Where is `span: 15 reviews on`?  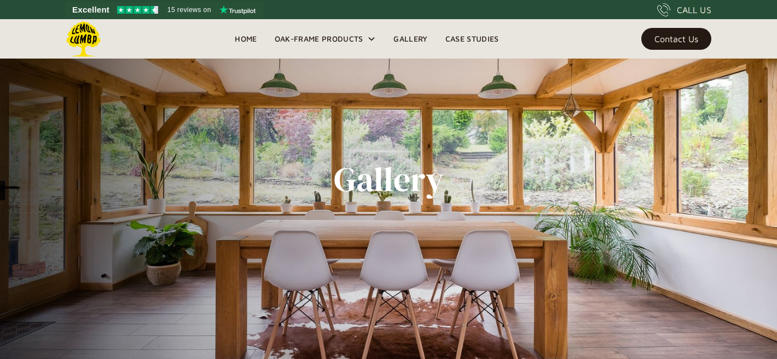
span: 15 reviews on is located at coordinates (189, 10).